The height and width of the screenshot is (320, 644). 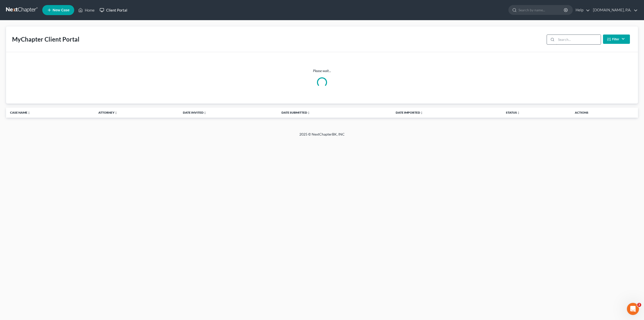 I want to click on a: Date Submittedunfold_more, so click(x=296, y=112).